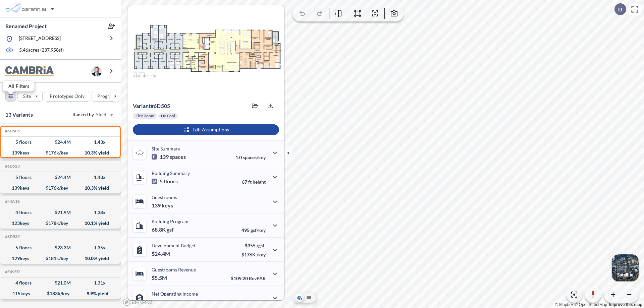  I want to click on img: user logo, so click(96, 71).